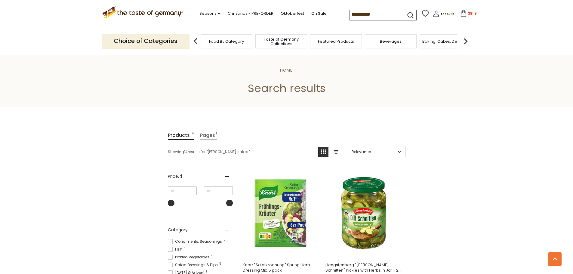  Describe the element at coordinates (218, 191) in the screenshot. I see `input: Maximum value` at that location.